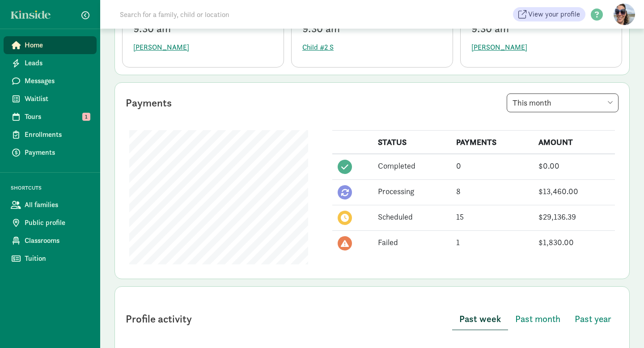 This screenshot has width=644, height=348. Describe the element at coordinates (57, 205) in the screenshot. I see `span: All families` at that location.